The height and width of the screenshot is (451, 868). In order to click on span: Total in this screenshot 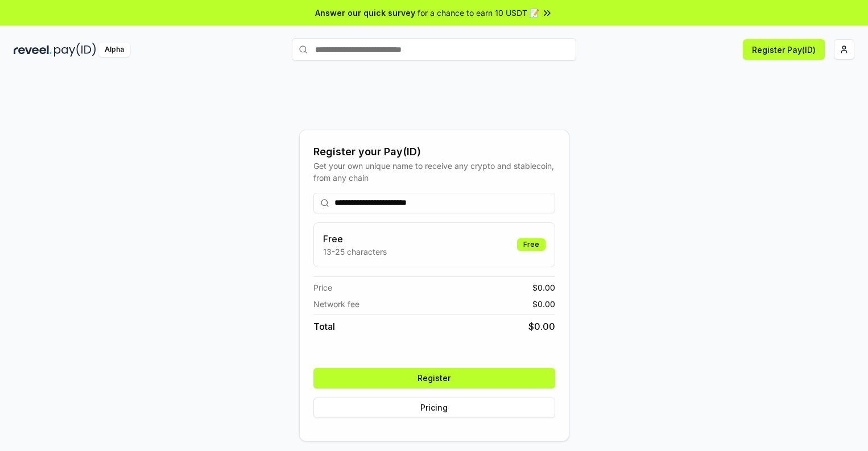, I will do `click(324, 326)`.